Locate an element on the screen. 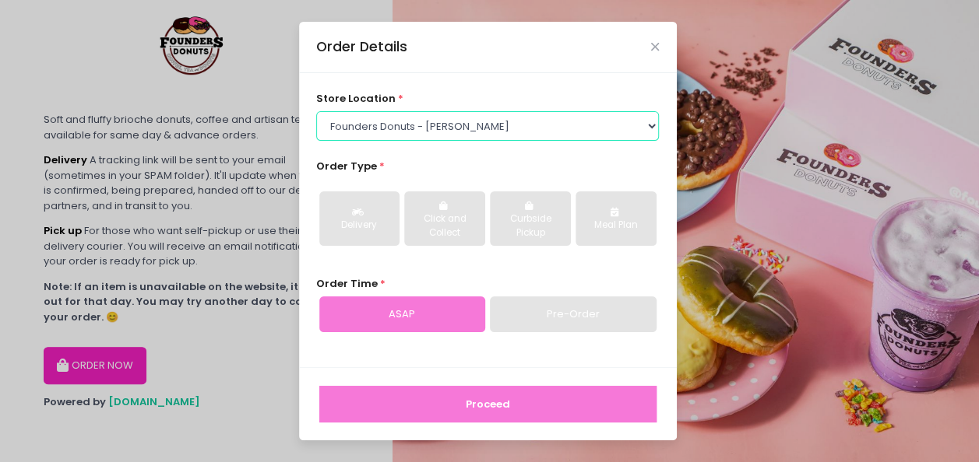 The image size is (979, 462). button: Delivery is located at coordinates (359, 219).